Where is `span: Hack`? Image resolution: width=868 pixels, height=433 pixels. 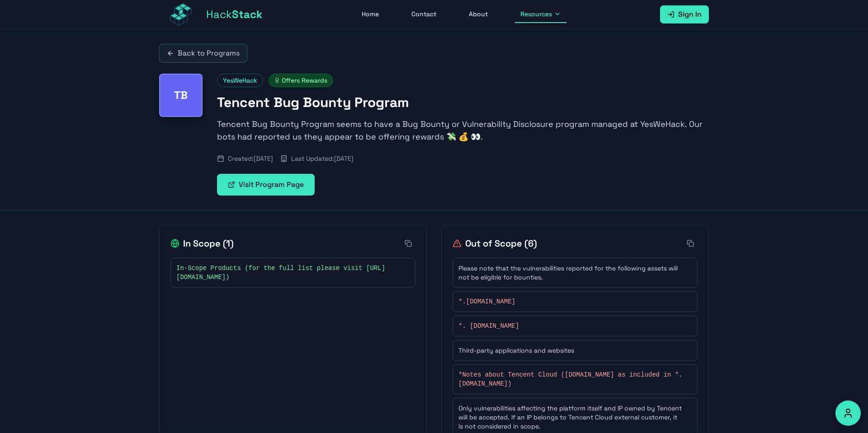 span: Hack is located at coordinates (234, 15).